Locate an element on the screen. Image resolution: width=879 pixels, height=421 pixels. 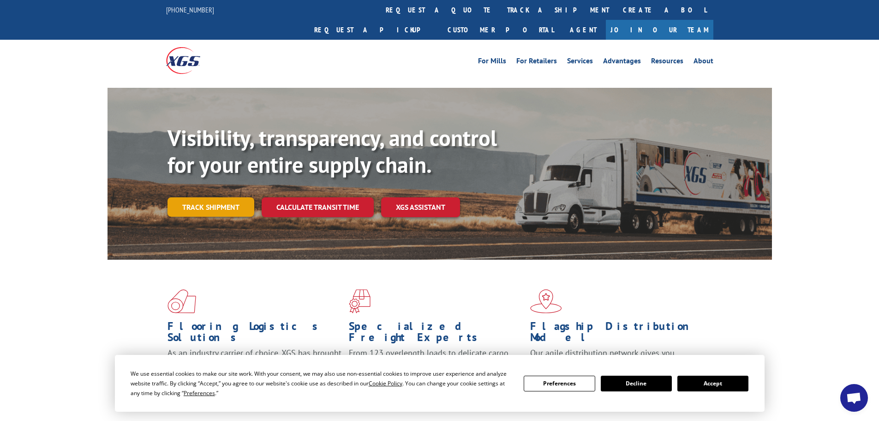
a: For Mills is located at coordinates (492, 62).